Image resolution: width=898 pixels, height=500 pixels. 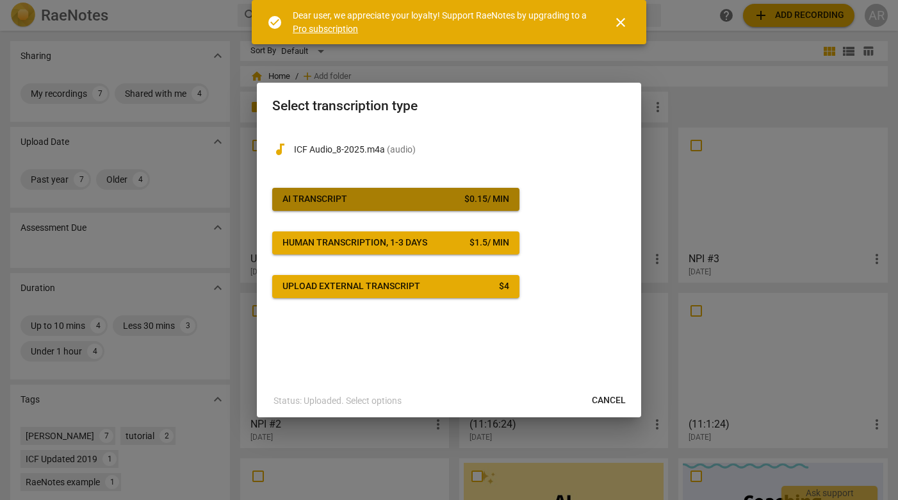 What do you see at coordinates (355, 243) in the screenshot?
I see `div: Human transcription, 1-3 days` at bounding box center [355, 243].